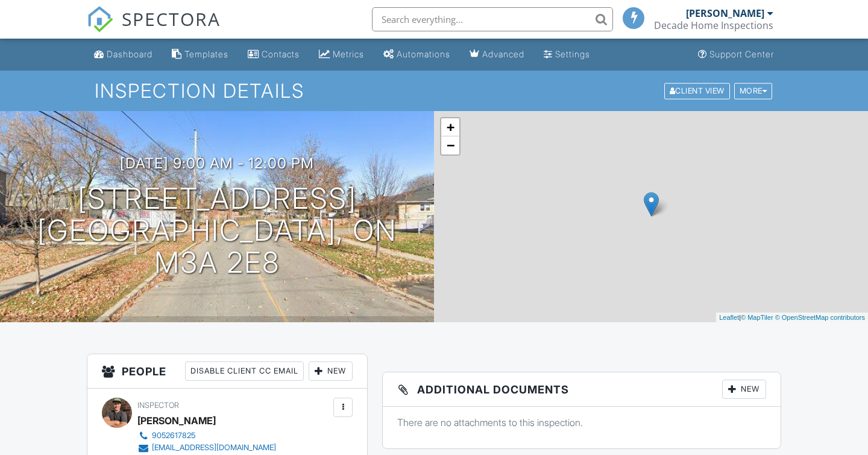  What do you see at coordinates (273, 54) in the screenshot?
I see `a: Contacts` at bounding box center [273, 54].